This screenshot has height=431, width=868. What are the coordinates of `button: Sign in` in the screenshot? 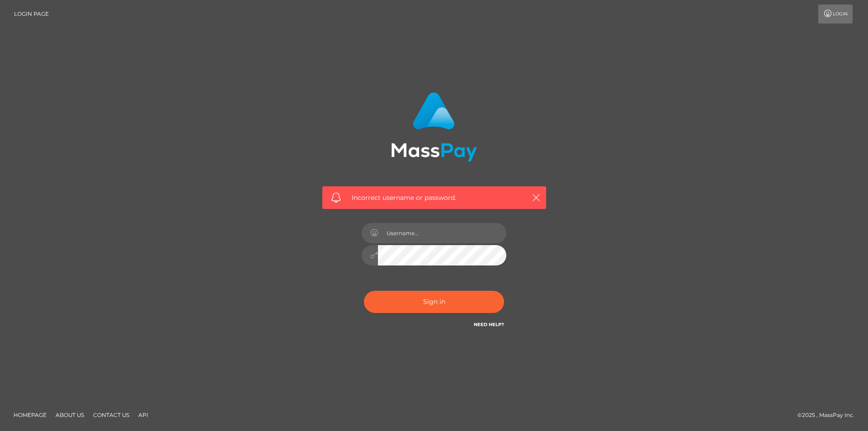 It's located at (434, 302).